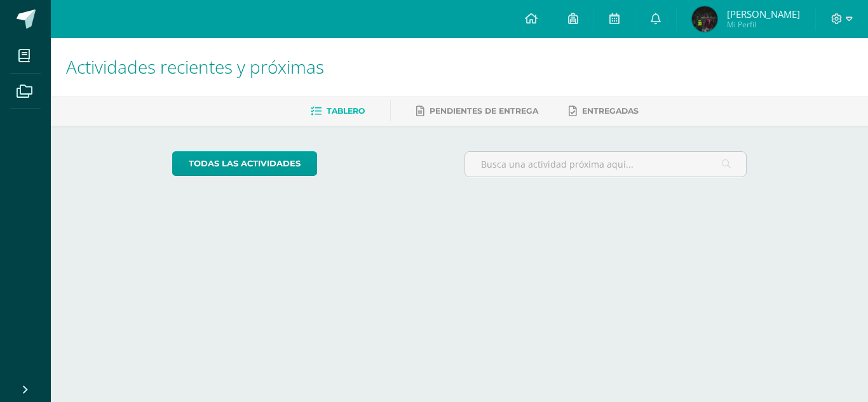  I want to click on span: Mi Perfil, so click(763, 24).